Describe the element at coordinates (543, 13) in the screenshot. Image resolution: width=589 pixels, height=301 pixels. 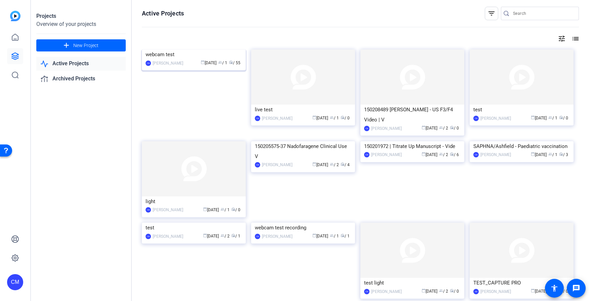
I see `input: Search` at that location.